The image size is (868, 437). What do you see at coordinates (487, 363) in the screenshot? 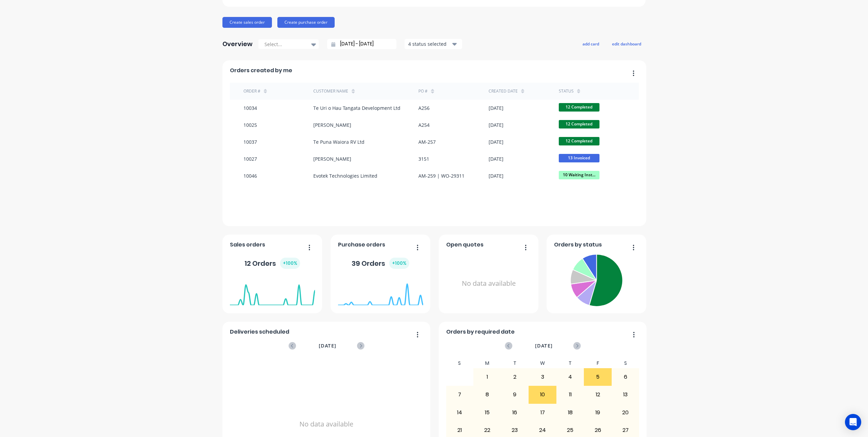
I see `div: M` at bounding box center [487, 363].